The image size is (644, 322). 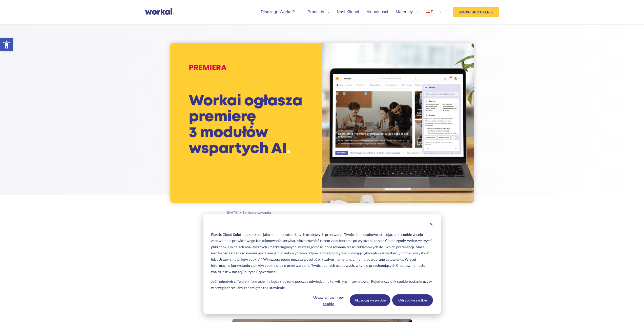 I want to click on a: Nasi Klienci, so click(x=348, y=12).